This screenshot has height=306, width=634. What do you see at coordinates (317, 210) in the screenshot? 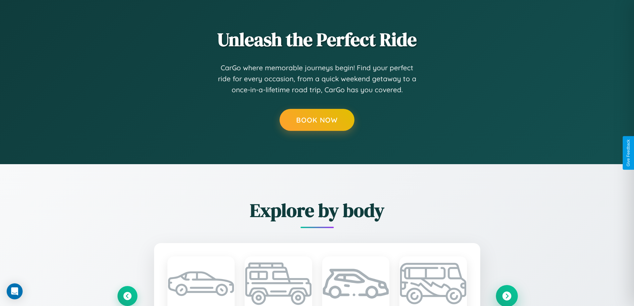
I see `h2: Explore by body` at bounding box center [317, 210].